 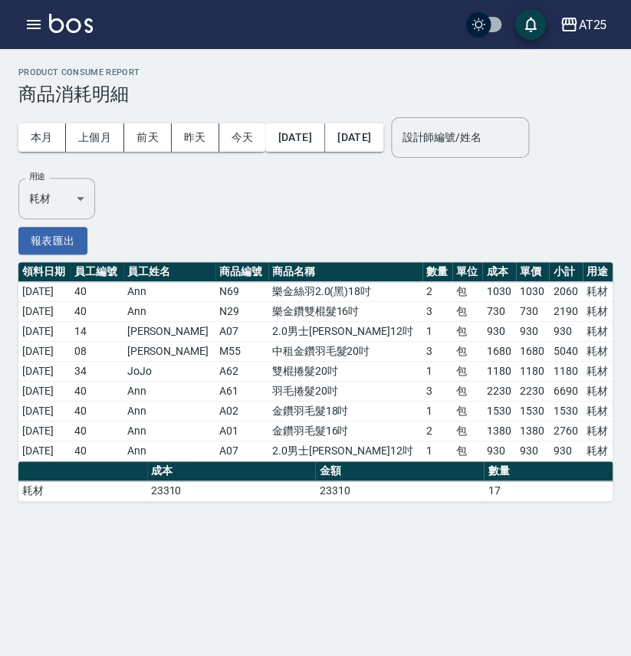 What do you see at coordinates (548, 491) in the screenshot?
I see `td: 17` at bounding box center [548, 491].